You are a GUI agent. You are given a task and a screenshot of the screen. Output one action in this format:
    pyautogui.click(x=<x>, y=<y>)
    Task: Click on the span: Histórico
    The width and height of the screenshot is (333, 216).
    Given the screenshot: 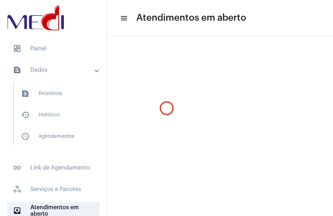 What is the action you would take?
    pyautogui.click(x=53, y=115)
    